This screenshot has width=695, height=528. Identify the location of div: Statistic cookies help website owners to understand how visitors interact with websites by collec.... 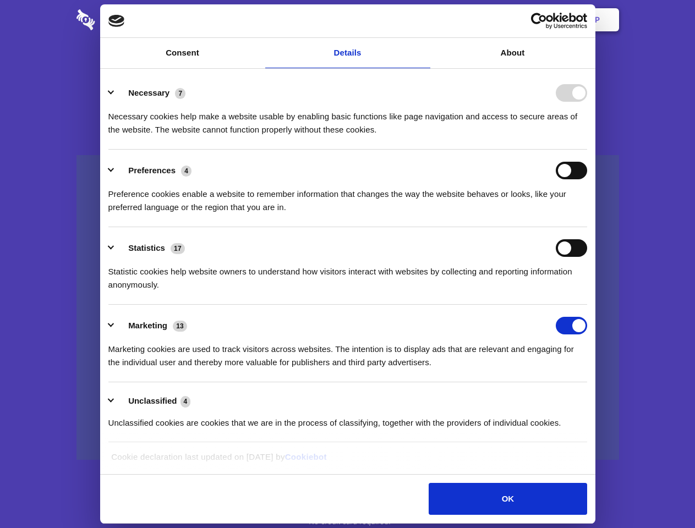
(348, 274).